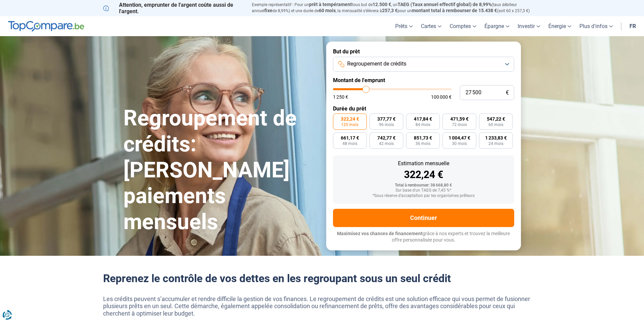  What do you see at coordinates (386, 138) in the screenshot?
I see `span: 742,77 €` at bounding box center [386, 138].